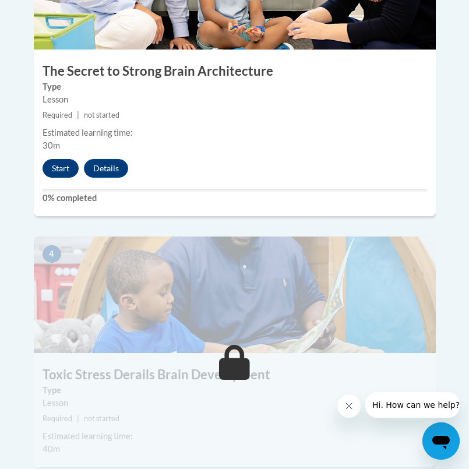 This screenshot has height=469, width=469. I want to click on h3: The Secret to Strong Brain Architecture, so click(235, 71).